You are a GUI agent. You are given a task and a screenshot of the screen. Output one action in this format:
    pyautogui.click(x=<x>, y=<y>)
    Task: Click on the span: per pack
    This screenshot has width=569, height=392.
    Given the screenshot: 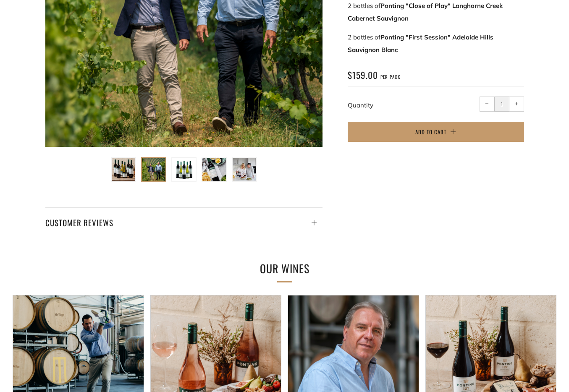 What is the action you would take?
    pyautogui.click(x=390, y=77)
    